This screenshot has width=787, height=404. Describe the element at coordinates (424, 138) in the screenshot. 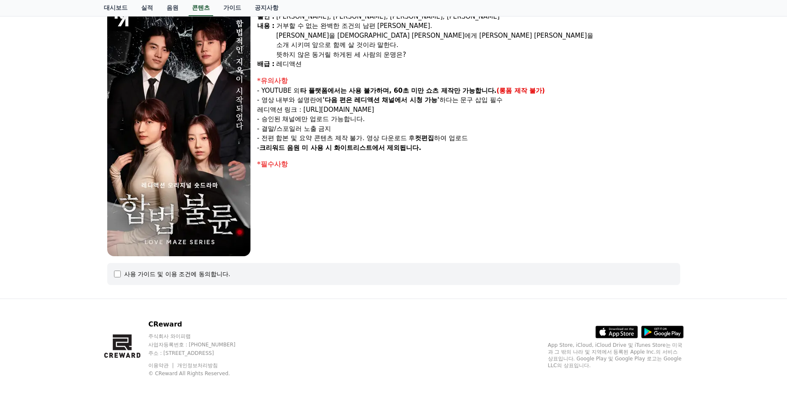

I see `strong: 컷편집` at that location.